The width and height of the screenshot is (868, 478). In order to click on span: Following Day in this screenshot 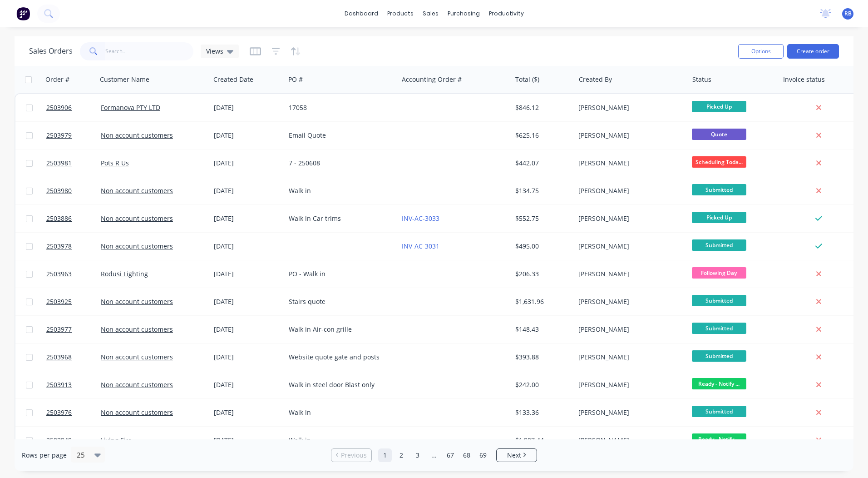, I will do `click(719, 273)`.